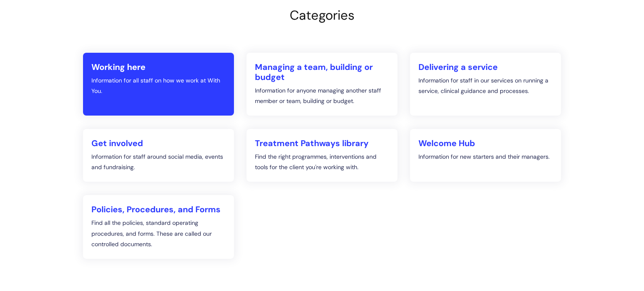 The width and height of the screenshot is (644, 291). I want to click on h2: Working here, so click(158, 67).